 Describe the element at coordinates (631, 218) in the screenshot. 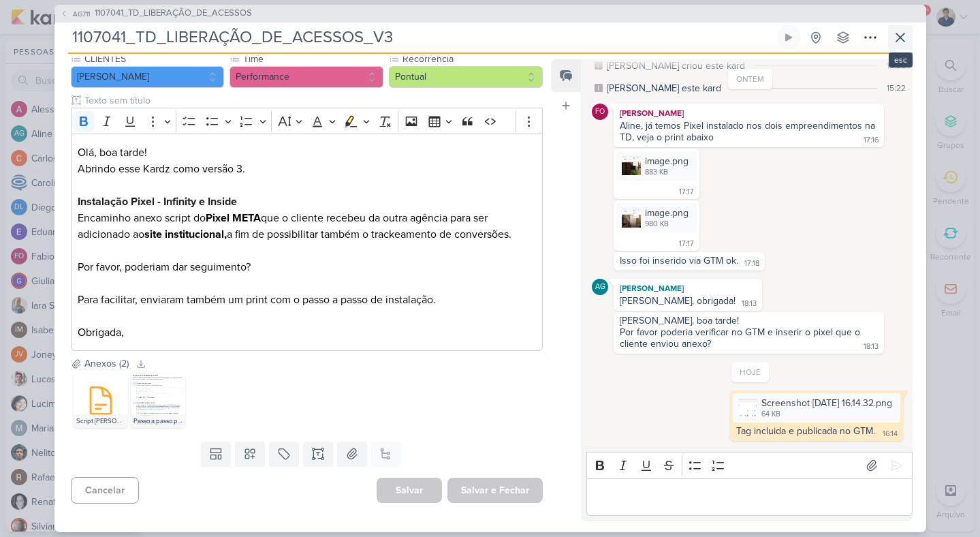

I see `img: MKLap5jVMIHz39WYrGjsujy6wmKQQIG9HguJVoxz.png` at that location.